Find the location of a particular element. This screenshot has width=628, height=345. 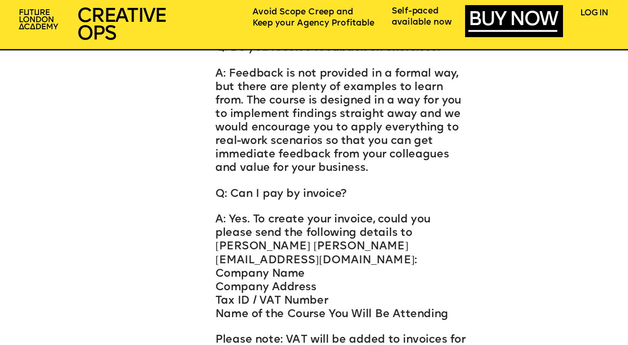

span: A: Feedback is not provided in a formal way, but there are plenty of examples to learn from. The ... is located at coordinates (340, 121).